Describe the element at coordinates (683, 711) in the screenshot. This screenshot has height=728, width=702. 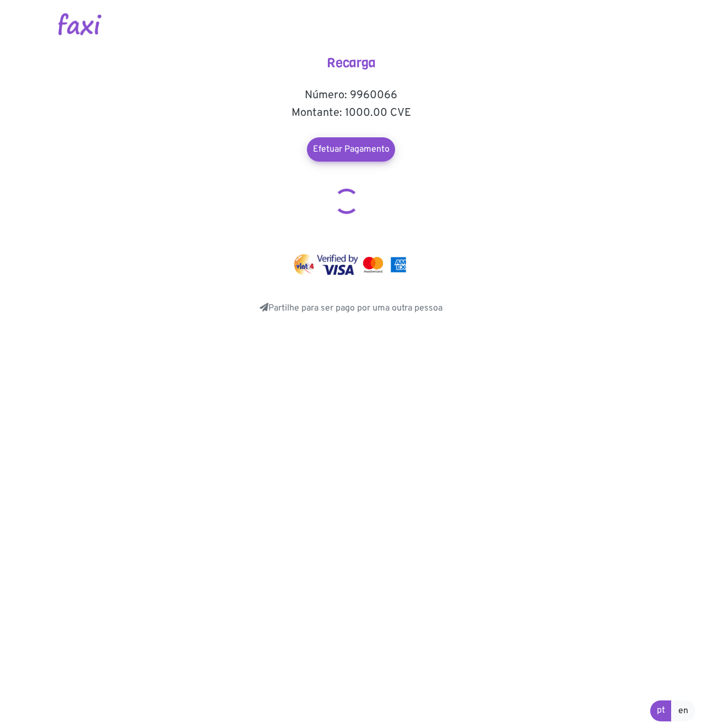
I see `a: en` at that location.